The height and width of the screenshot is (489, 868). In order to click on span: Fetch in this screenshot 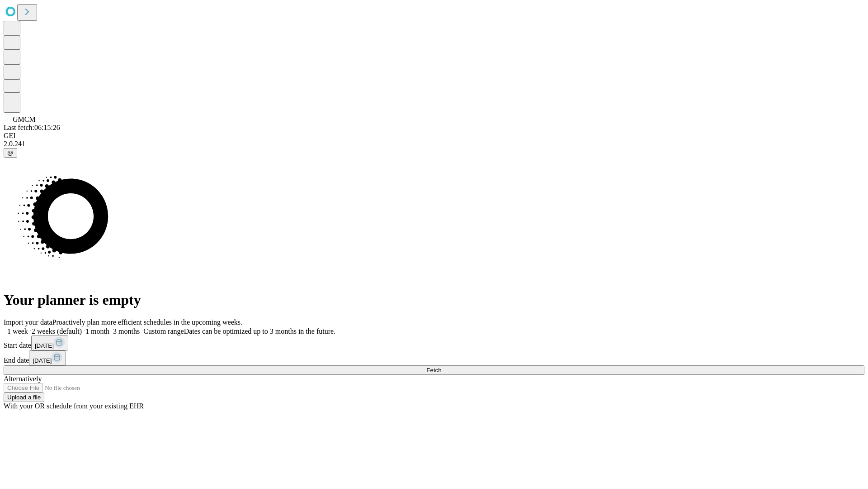, I will do `click(434, 370)`.